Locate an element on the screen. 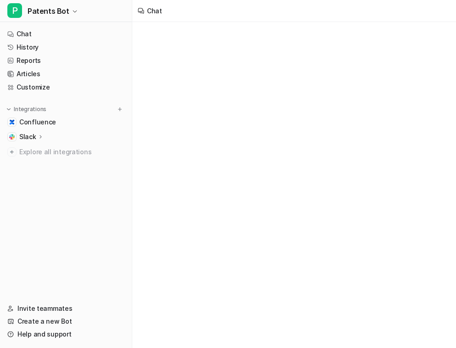 The image size is (456, 348). a: Explore all integrations is located at coordinates (66, 152).